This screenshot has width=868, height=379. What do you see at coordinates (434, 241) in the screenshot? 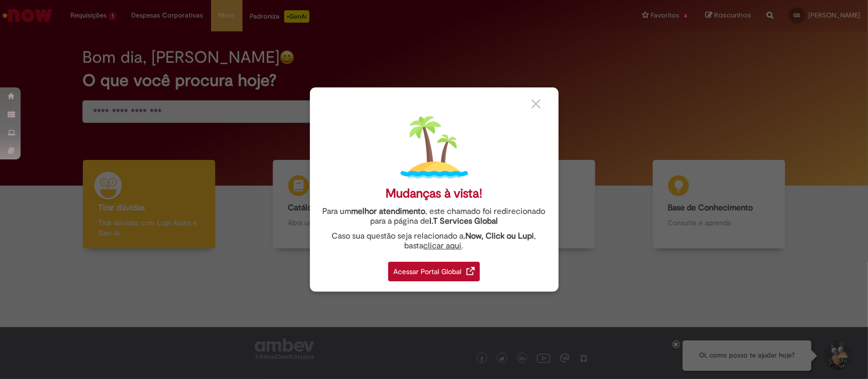
I see `div: Caso sua questão seja relacionado a , basta .` at bounding box center [434, 241].